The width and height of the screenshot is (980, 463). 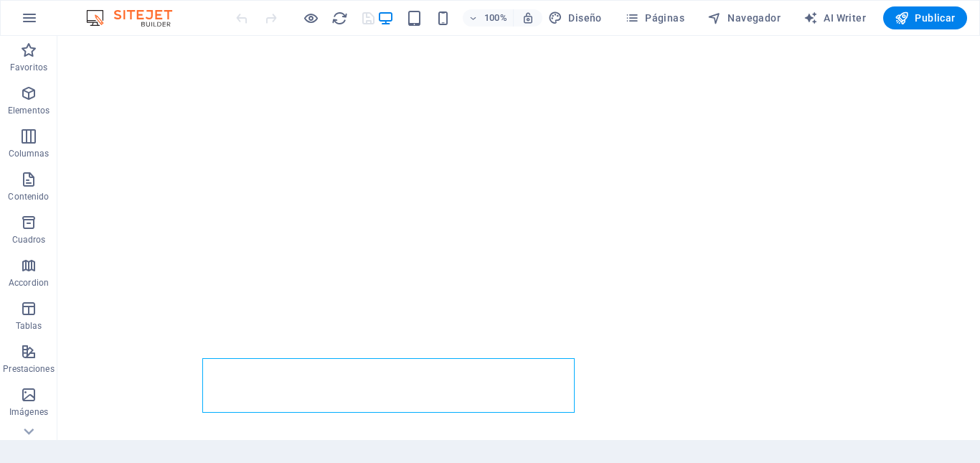 What do you see at coordinates (28, 282) in the screenshot?
I see `p: Accordion` at bounding box center [28, 282].